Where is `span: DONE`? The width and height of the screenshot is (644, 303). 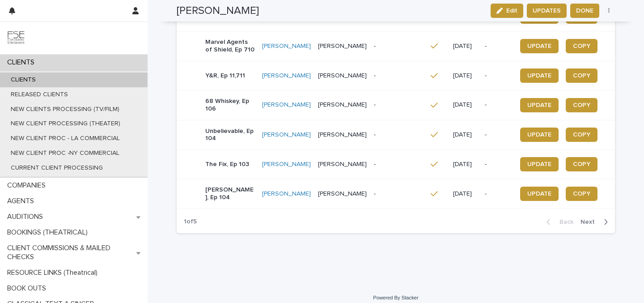
span: DONE is located at coordinates (585, 11).